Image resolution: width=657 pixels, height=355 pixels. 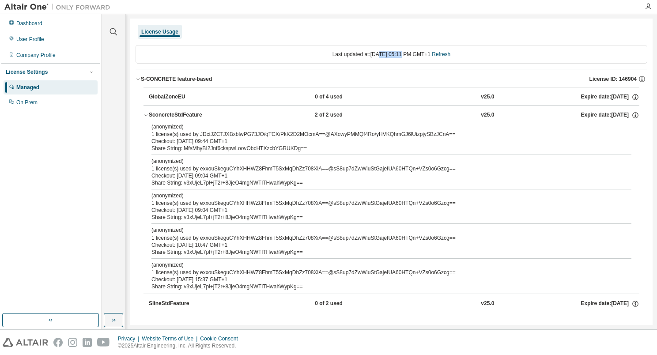 What do you see at coordinates (60, 7) in the screenshot?
I see `img: Altair One` at bounding box center [60, 7].